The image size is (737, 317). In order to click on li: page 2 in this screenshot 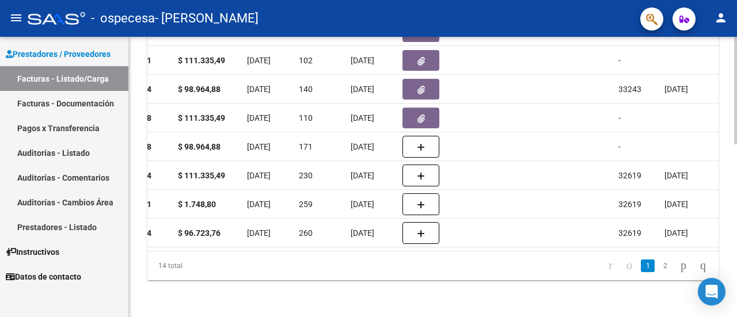, I will do `click(665, 266)`.